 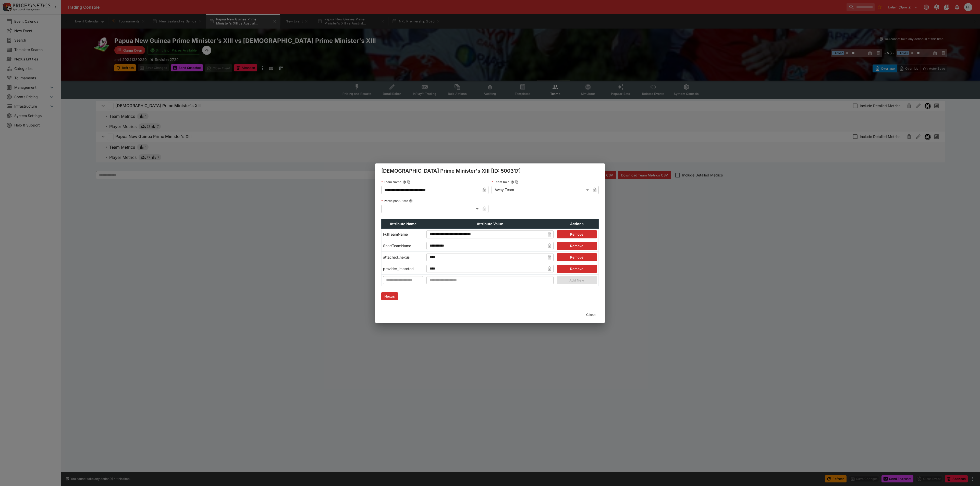 What do you see at coordinates (577, 224) in the screenshot?
I see `th: Actions` at bounding box center [577, 224].